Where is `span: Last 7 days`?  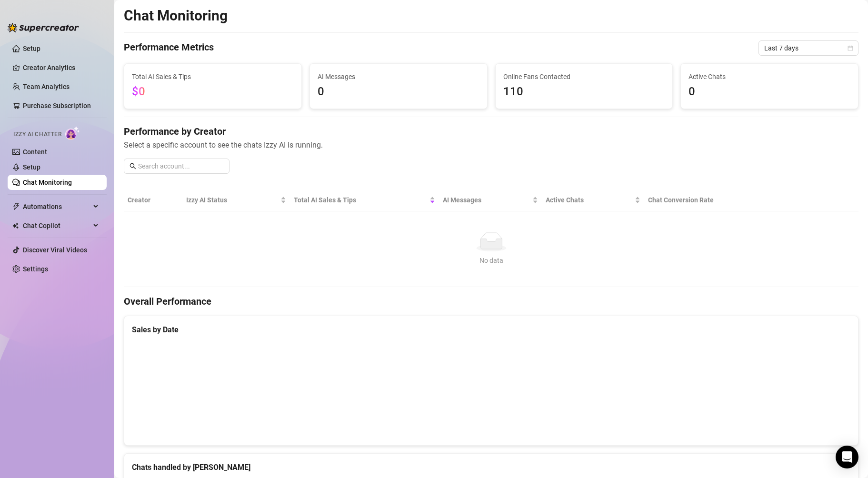
span: Last 7 days is located at coordinates (808, 48).